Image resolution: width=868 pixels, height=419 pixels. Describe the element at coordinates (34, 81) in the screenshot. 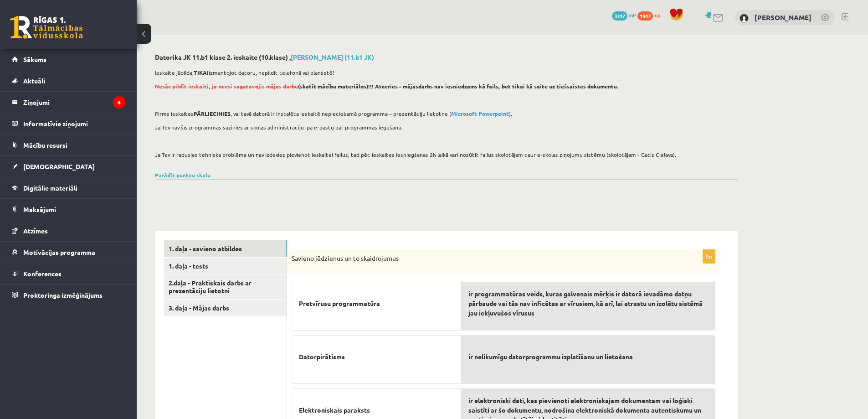

I see `span: Aktuāli` at that location.